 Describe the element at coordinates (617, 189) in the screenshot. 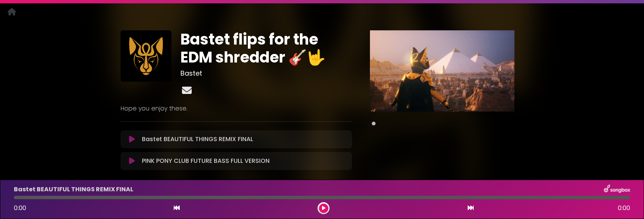

I see `img: songbox-logo-white.png` at that location.